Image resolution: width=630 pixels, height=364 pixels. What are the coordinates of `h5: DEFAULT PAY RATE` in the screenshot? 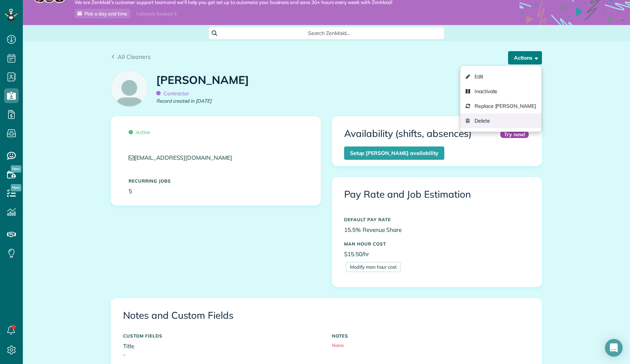 It's located at (437, 219).